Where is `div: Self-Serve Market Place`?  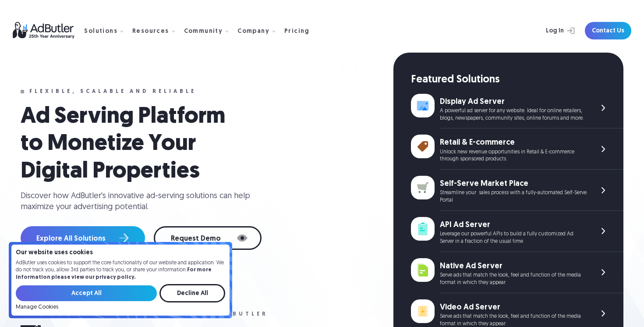 div: Self-Serve Market Place is located at coordinates (513, 183).